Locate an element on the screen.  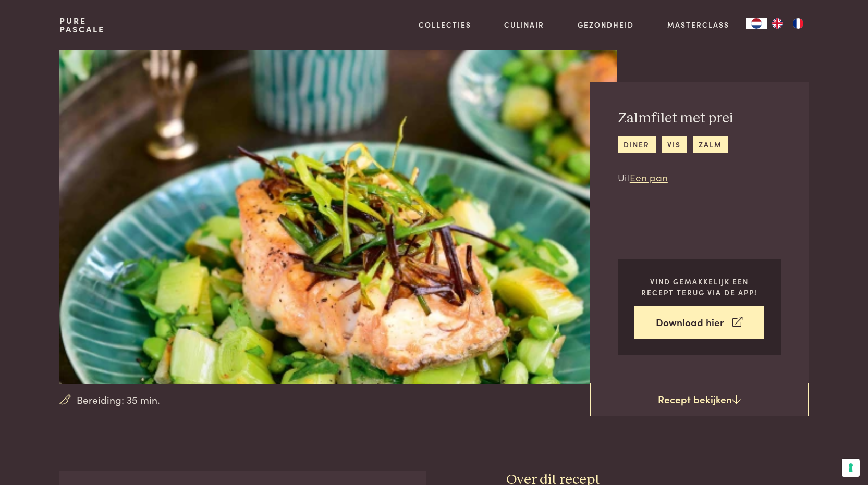
a: Recept bekijken is located at coordinates (699, 400).